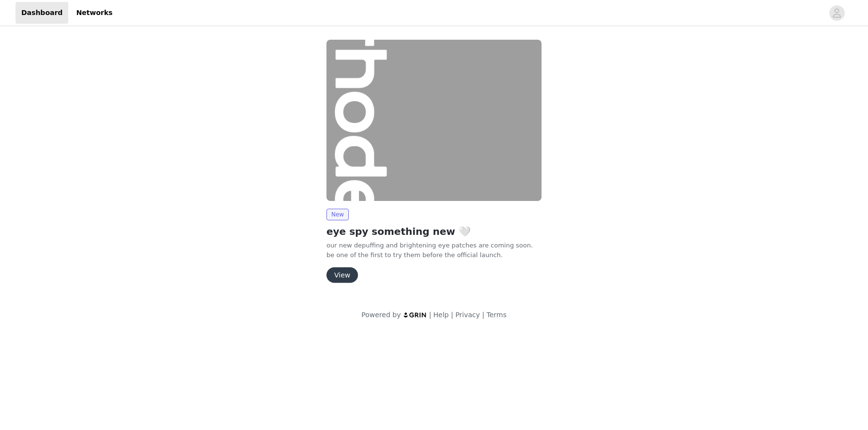  Describe the element at coordinates (467, 315) in the screenshot. I see `a: Privacy` at that location.